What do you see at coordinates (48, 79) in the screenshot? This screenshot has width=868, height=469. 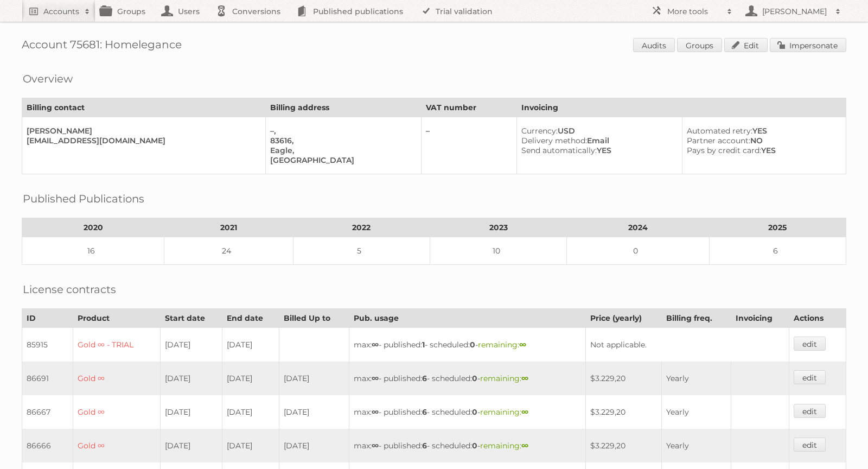 I see `h2: Overview` at bounding box center [48, 79].